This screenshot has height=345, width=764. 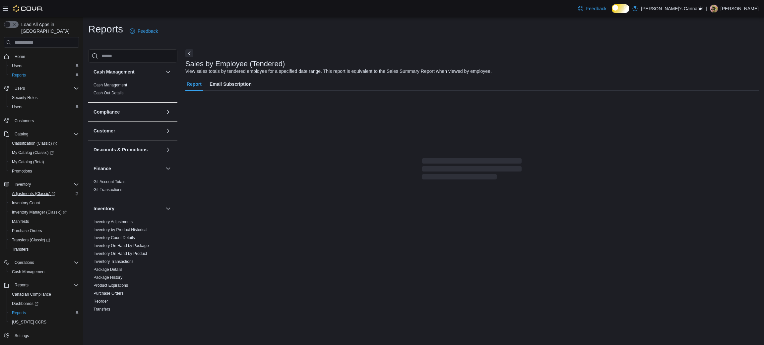 I want to click on a: Inventory by Product Historical, so click(x=120, y=230).